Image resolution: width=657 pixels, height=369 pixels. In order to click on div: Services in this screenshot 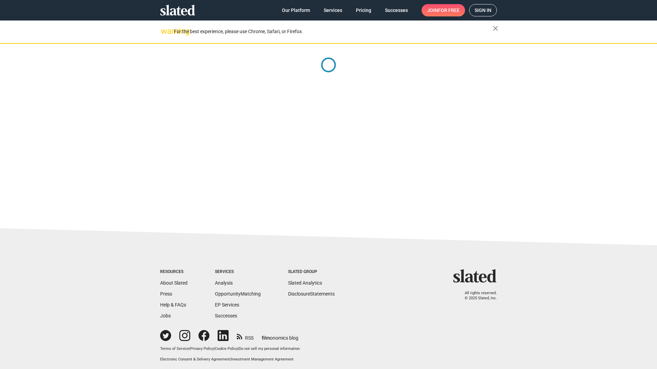, I will do `click(238, 272)`.